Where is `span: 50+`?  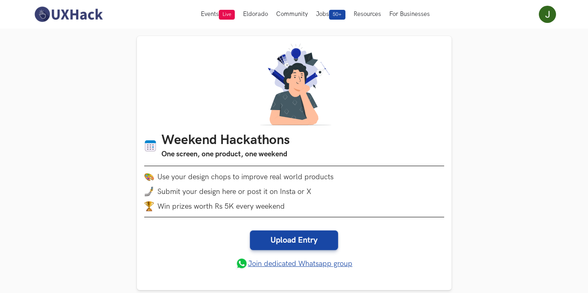
span: 50+ is located at coordinates (337, 15).